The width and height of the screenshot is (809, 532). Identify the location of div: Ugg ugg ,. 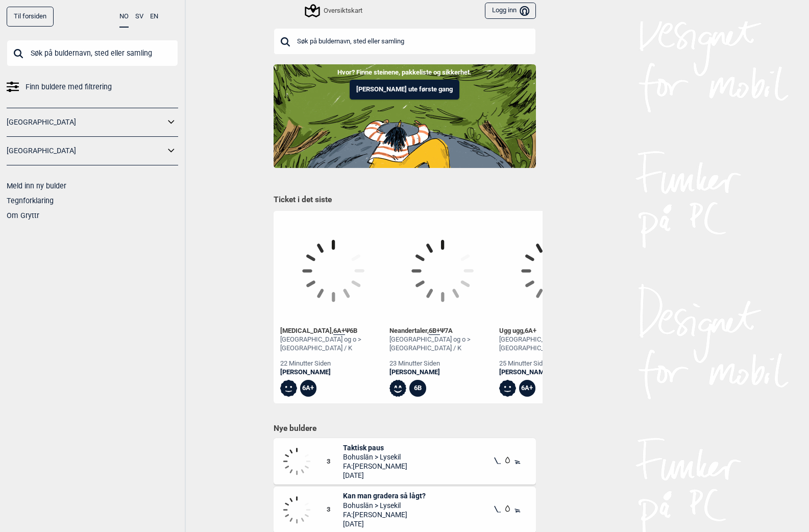
(552, 330).